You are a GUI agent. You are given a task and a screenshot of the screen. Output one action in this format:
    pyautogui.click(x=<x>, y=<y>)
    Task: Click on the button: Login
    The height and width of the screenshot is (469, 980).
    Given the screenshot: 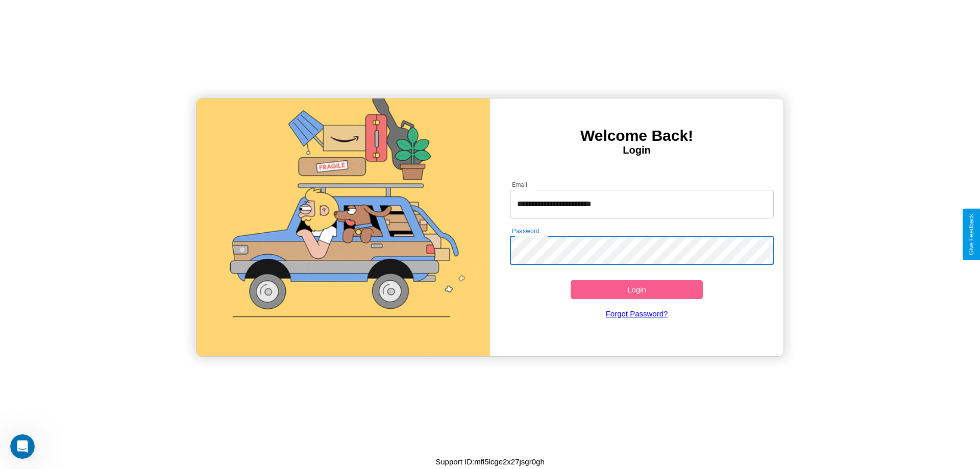 What is the action you would take?
    pyautogui.click(x=637, y=289)
    